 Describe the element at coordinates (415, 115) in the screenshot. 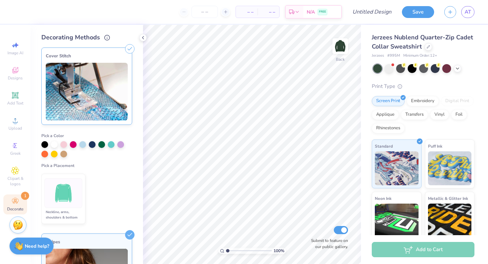

I see `div: Transfers` at that location.